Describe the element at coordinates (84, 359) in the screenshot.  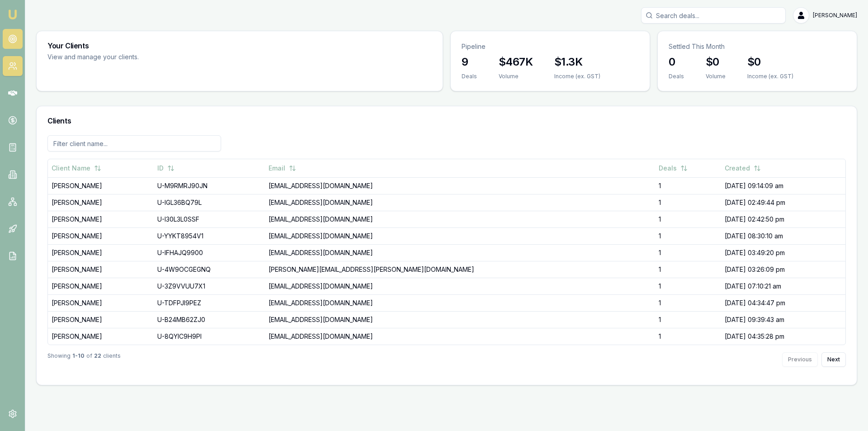
I see `div: Showing of clients` at that location.